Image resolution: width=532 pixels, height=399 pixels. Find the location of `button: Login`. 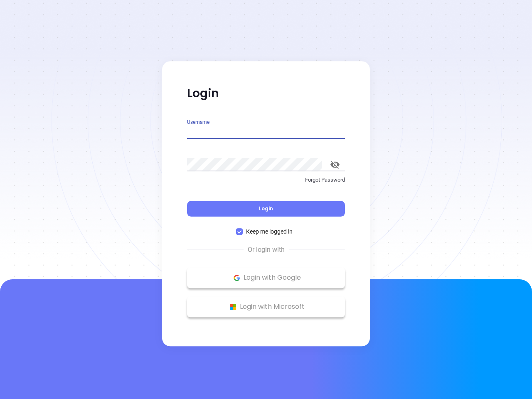

button: Login is located at coordinates (266, 209).